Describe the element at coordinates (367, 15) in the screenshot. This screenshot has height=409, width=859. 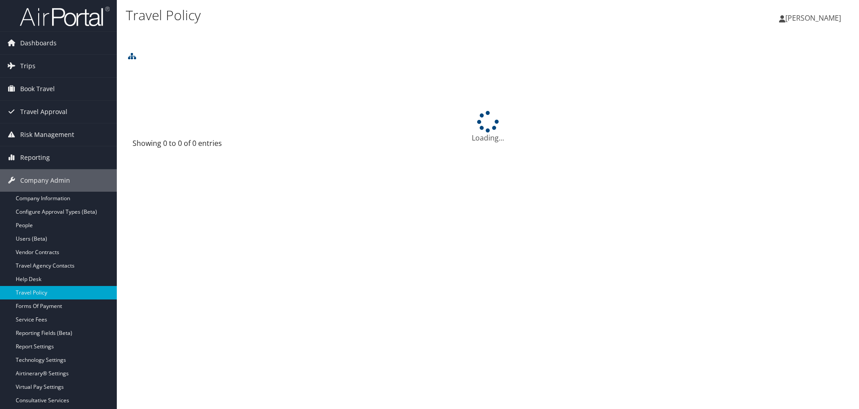
I see `h1: Travel Policy` at that location.